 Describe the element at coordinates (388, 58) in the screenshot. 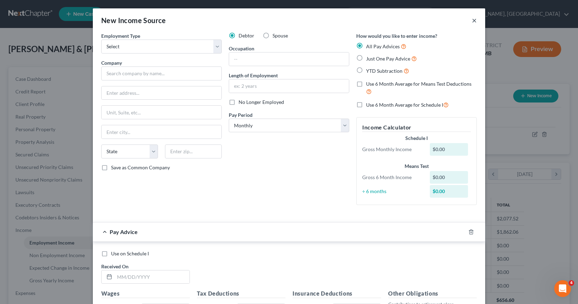

I see `span: Just One Pay Advice` at that location.